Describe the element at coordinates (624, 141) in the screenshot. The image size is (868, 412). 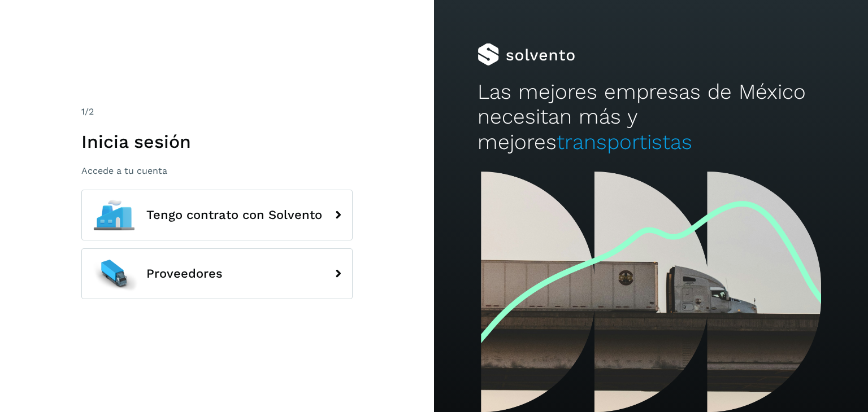
I see `span: transportistas` at that location.